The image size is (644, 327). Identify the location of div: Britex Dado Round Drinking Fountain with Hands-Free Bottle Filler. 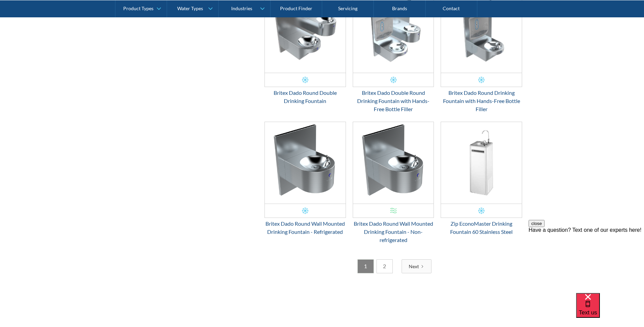
(481, 101).